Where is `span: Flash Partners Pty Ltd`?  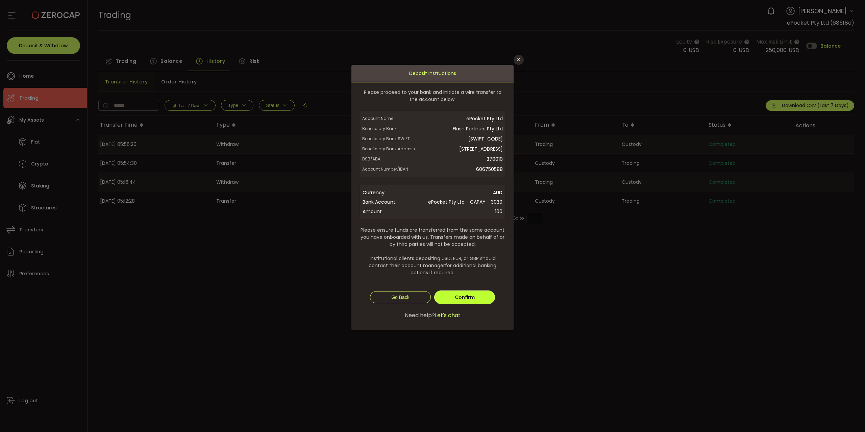
span: Flash Partners Pty Ltd is located at coordinates (459, 129).